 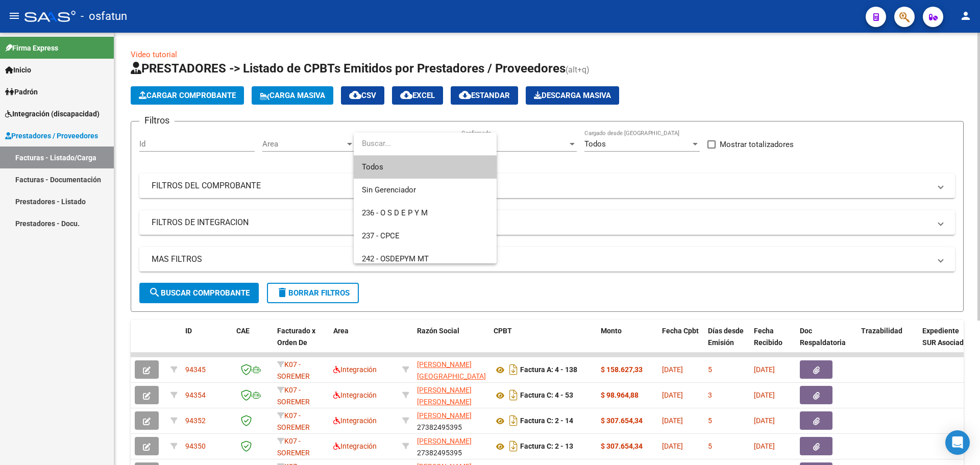 I want to click on span: Sin Gerenciador, so click(x=389, y=190).